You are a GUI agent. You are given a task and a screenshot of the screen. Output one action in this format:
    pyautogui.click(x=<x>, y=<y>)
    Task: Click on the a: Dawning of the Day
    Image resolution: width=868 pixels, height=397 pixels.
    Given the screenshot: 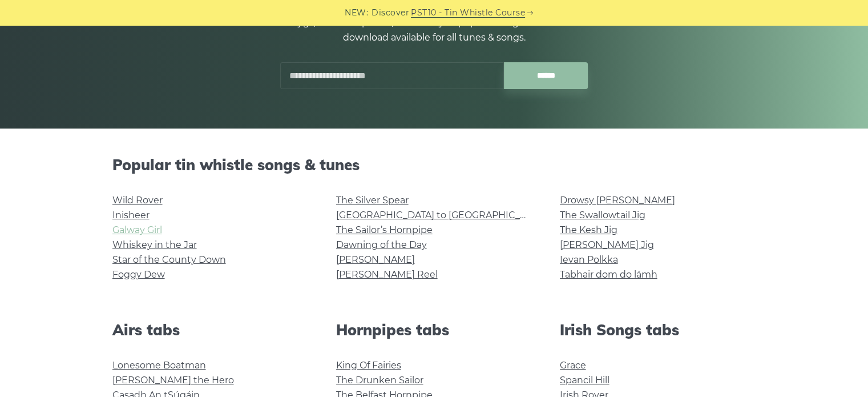 What is the action you would take?
    pyautogui.click(x=381, y=245)
    